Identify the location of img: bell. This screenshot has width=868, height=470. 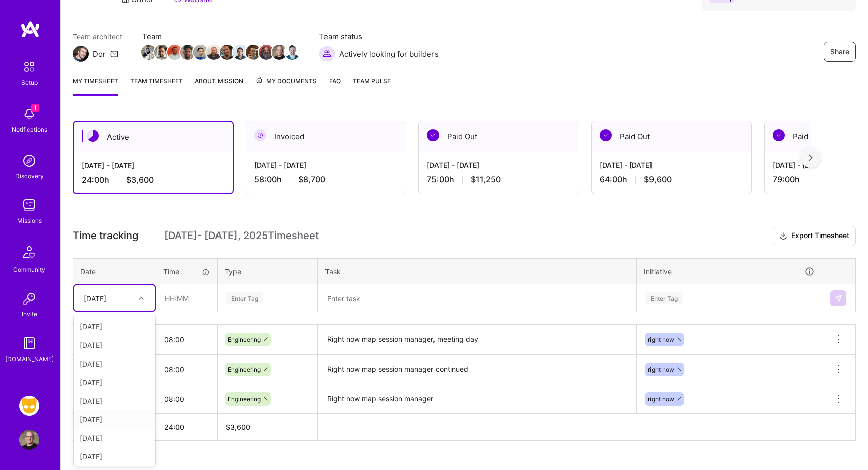
(29, 114).